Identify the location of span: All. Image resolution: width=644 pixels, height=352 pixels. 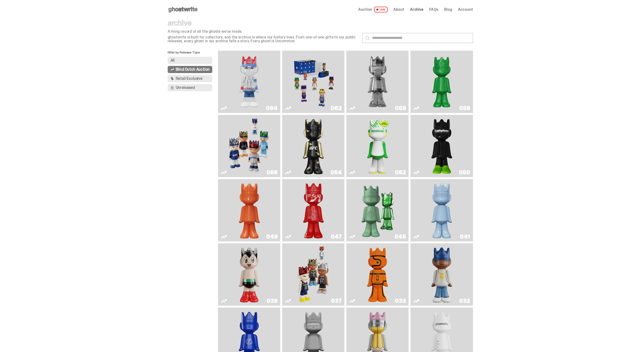
(173, 61).